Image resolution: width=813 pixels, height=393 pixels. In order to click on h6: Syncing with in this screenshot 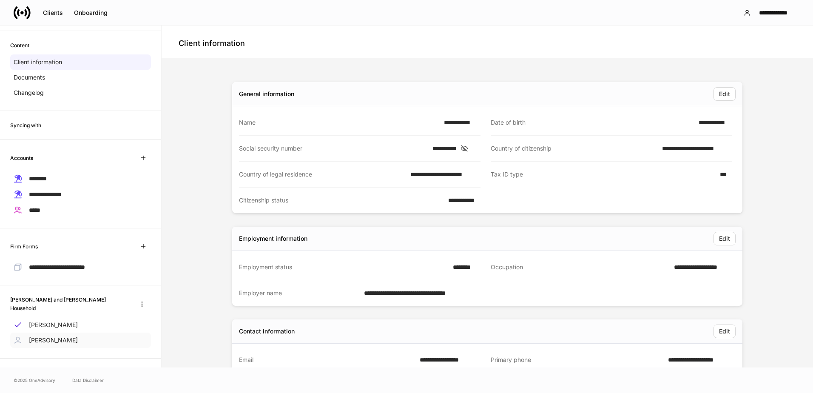, I will do `click(26, 125)`.